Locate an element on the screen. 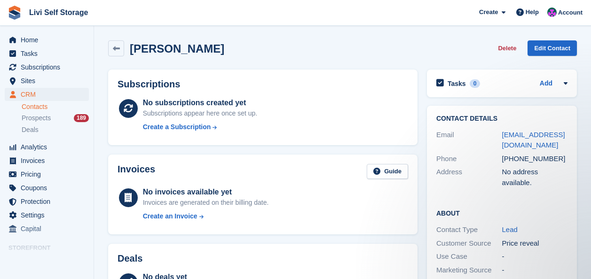 The image size is (591, 279). div: Address is located at coordinates (469, 177).